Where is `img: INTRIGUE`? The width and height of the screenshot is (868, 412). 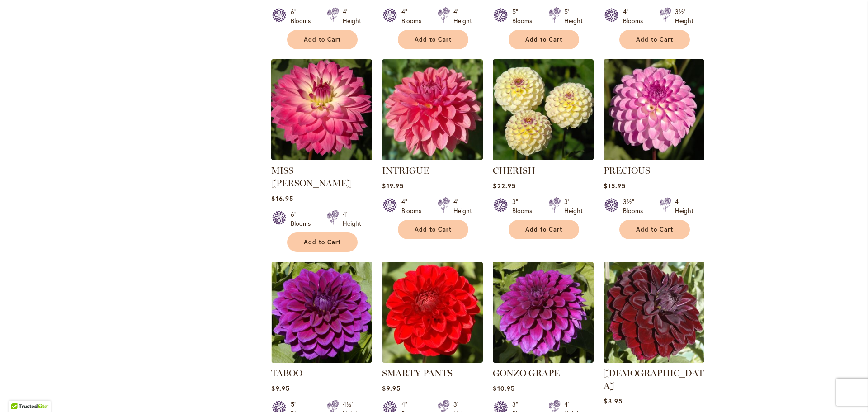
img: INTRIGUE is located at coordinates (432, 110).